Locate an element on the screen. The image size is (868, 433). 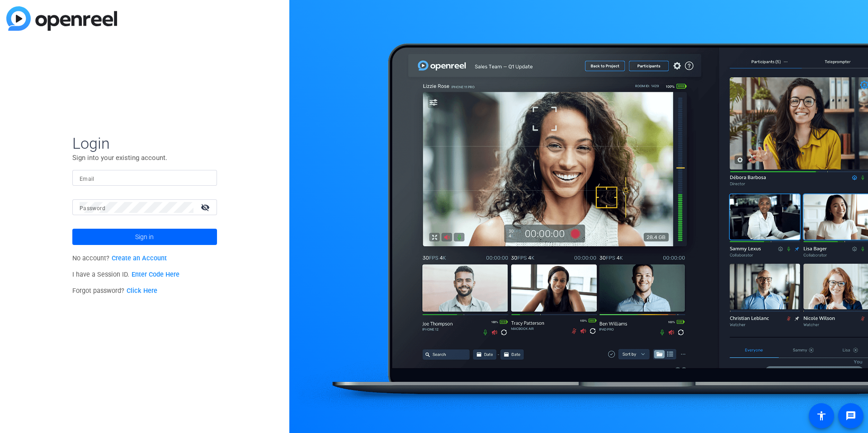
span: No account? is located at coordinates (119, 259).